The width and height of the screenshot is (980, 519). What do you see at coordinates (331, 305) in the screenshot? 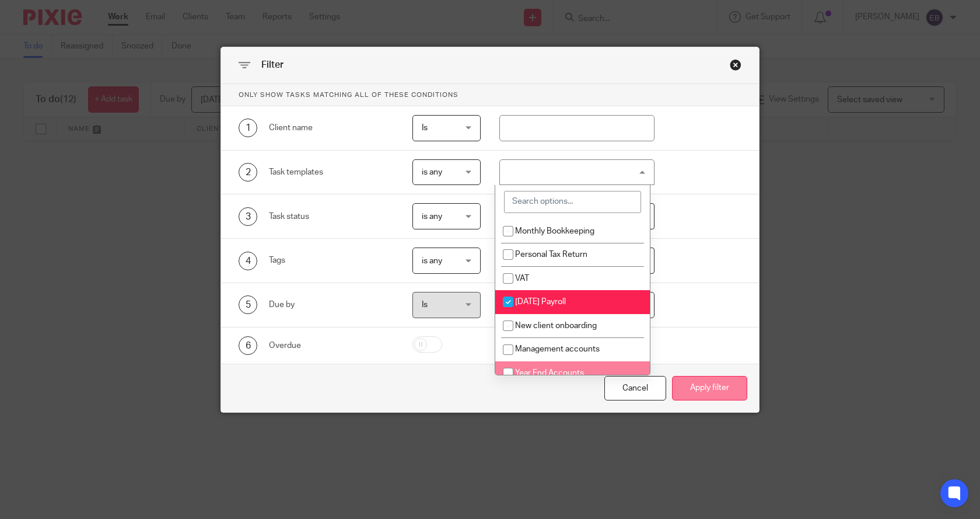
I see `div: Due by` at bounding box center [331, 305].